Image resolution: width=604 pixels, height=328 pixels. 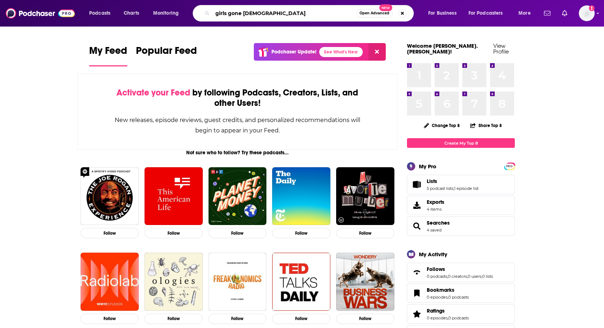 I want to click on a: My Favorite Murder with Karen Kilgariff and Georgia Hardstark, so click(x=365, y=197).